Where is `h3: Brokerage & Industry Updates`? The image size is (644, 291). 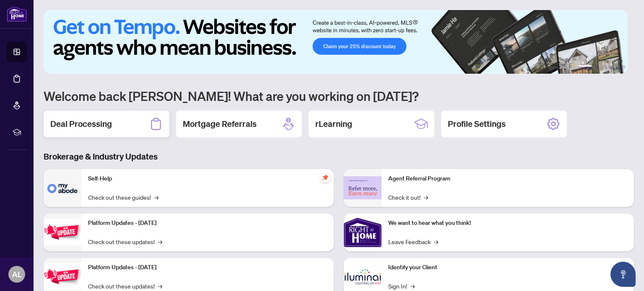
h3: Brokerage & Industry Updates is located at coordinates (339, 156).